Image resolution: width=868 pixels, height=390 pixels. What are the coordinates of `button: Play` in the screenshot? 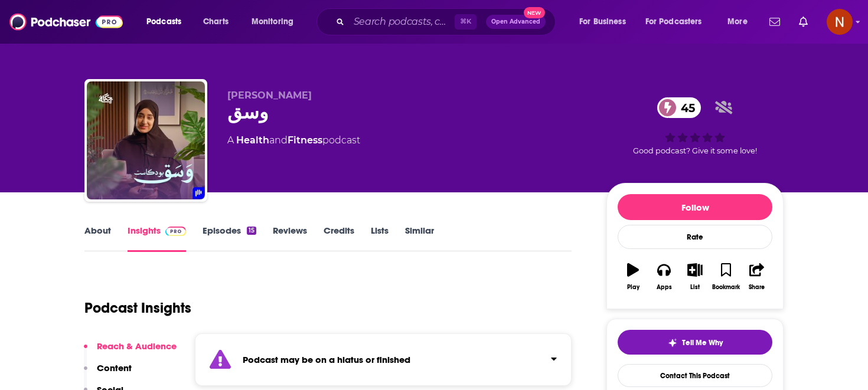 It's located at (633, 277).